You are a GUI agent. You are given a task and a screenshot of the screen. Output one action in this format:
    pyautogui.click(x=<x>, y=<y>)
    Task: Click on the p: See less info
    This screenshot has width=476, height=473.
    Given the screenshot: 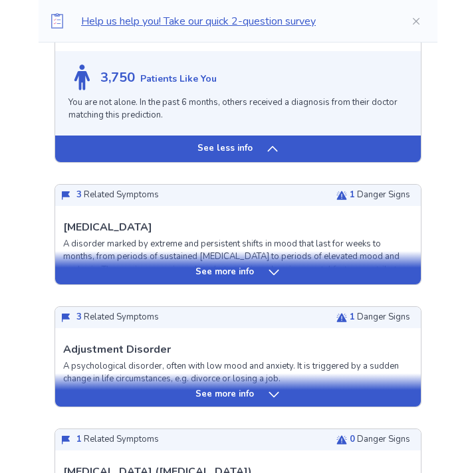 What is the action you would take?
    pyautogui.click(x=224, y=149)
    